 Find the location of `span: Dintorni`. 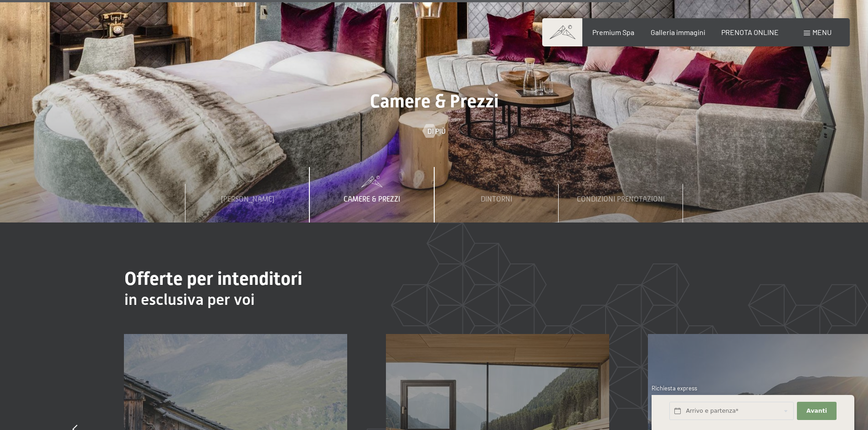

span: Dintorni is located at coordinates (496, 199).